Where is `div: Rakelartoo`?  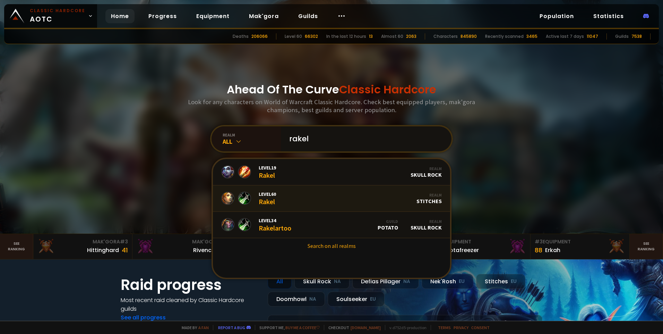 div: Rakelartoo is located at coordinates (275, 224).